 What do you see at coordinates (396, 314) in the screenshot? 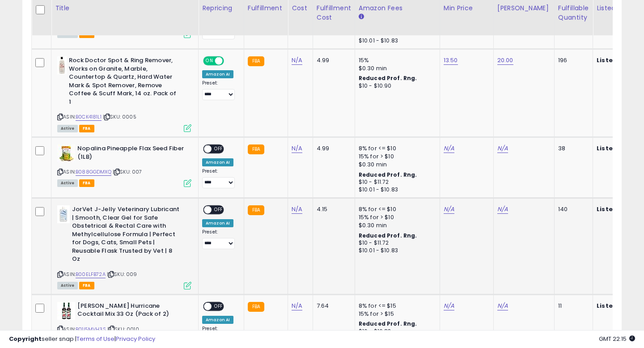
I see `div: 15% for > $15` at bounding box center [396, 314].